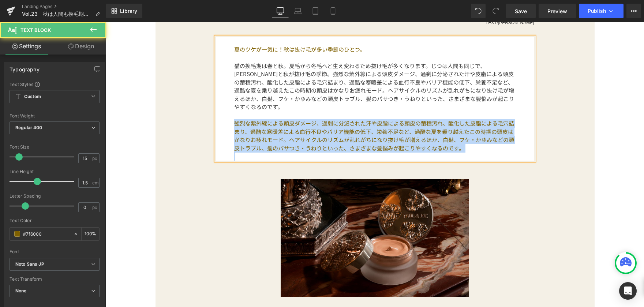 This screenshot has height=307, width=644. Describe the element at coordinates (557, 11) in the screenshot. I see `a: Preview` at that location.